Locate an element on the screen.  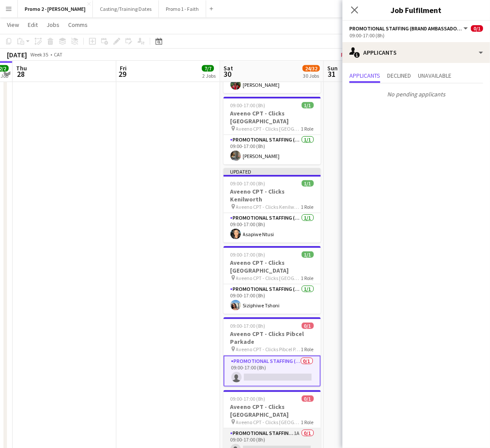
div: 09:00-17:00 (8h)0/1Aveeno CPT - Clicks Pibcel Parkade Aveeno CPT - Clicks Pibcel Parkade1 RolePro... is located at coordinates (272, 352).